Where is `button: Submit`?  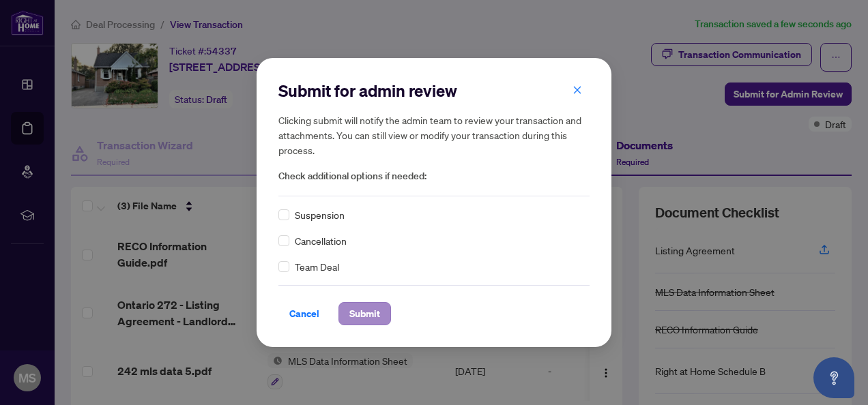
button: Submit is located at coordinates (364, 313).